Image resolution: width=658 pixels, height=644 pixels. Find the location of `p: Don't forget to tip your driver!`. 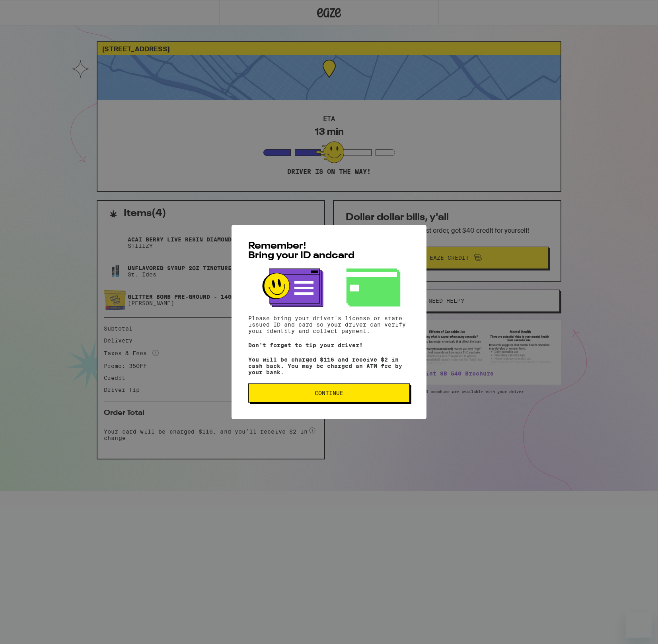

p: Don't forget to tip your driver! is located at coordinates (329, 345).